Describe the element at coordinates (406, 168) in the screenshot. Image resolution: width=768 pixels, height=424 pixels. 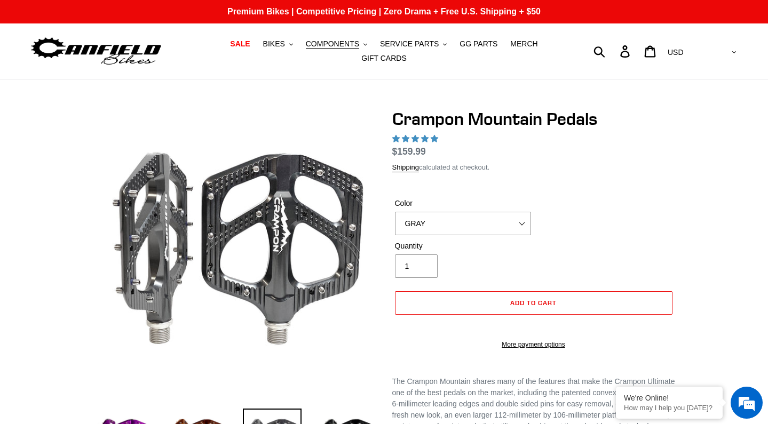
I see `a: Shipping` at that location.